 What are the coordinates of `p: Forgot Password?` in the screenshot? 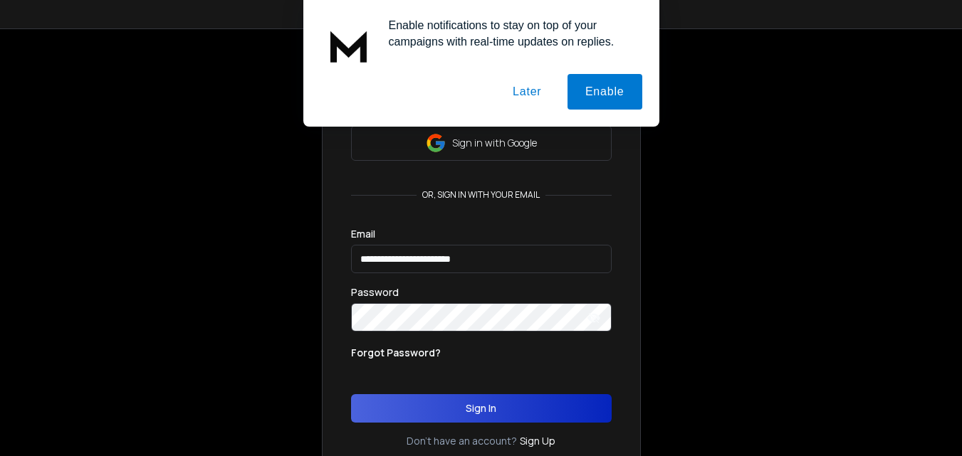 It's located at (396, 353).